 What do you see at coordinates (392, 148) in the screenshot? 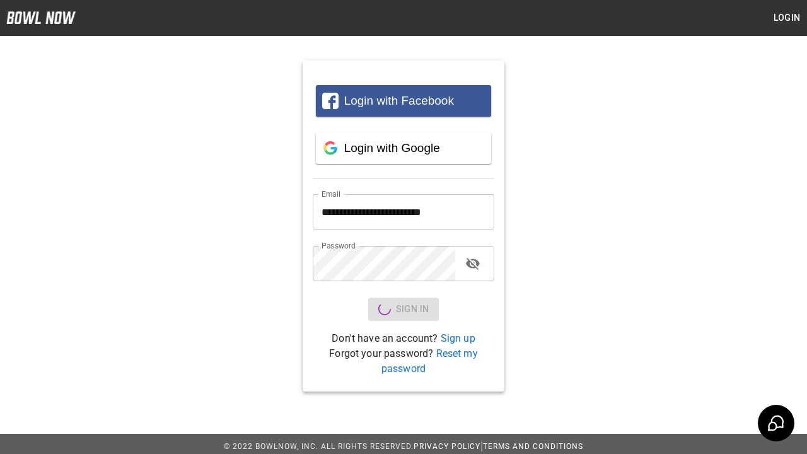
I see `span: Login with Google` at bounding box center [392, 148].